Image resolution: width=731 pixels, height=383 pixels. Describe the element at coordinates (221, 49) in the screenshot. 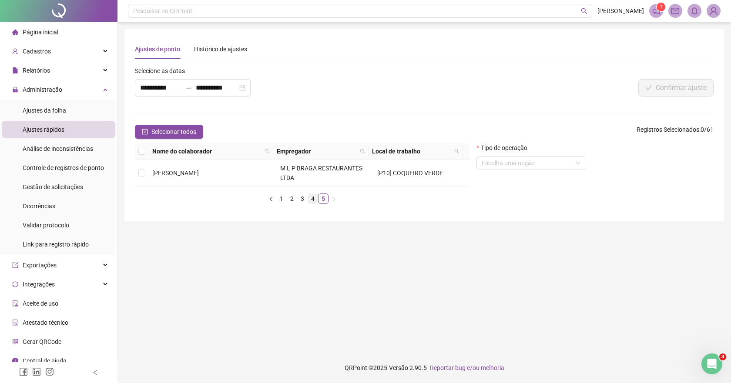

I see `div: Histórico de ajustes` at that location.